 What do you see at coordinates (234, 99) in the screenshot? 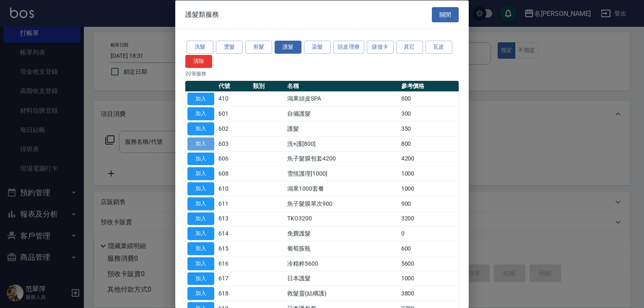
I see `td: 410` at bounding box center [234, 99].